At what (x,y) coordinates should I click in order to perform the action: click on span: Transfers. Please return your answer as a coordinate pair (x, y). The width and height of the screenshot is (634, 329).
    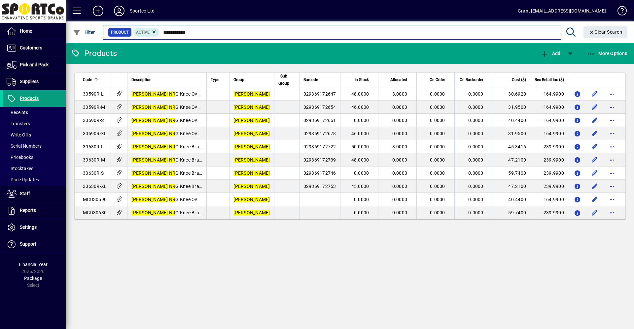
    Looking at the image, I should click on (18, 124).